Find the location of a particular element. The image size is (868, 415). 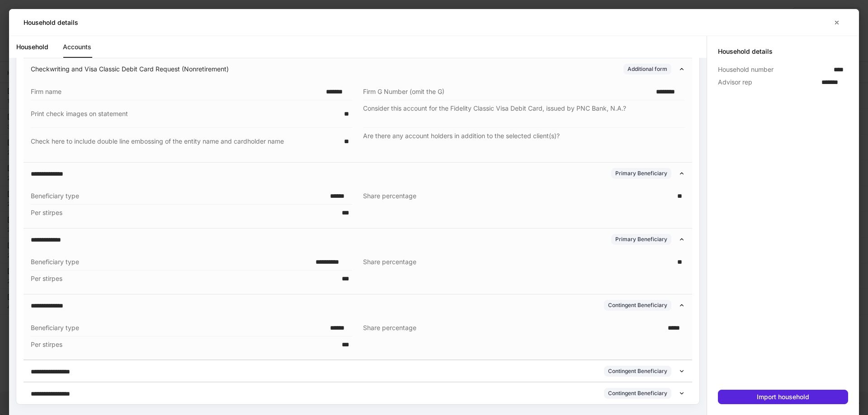

div: Household number is located at coordinates (773, 70).